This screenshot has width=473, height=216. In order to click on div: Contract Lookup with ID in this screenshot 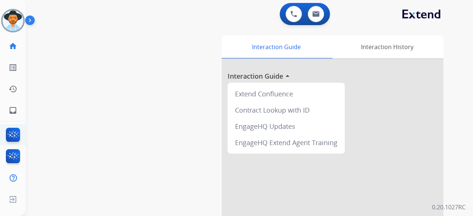, I will do `click(286, 110)`.